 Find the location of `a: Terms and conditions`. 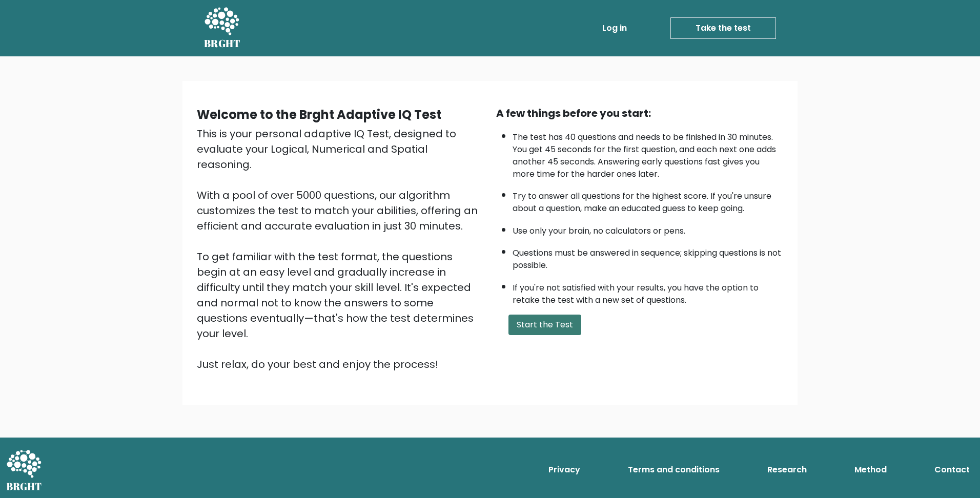

a: Terms and conditions is located at coordinates (674, 470).